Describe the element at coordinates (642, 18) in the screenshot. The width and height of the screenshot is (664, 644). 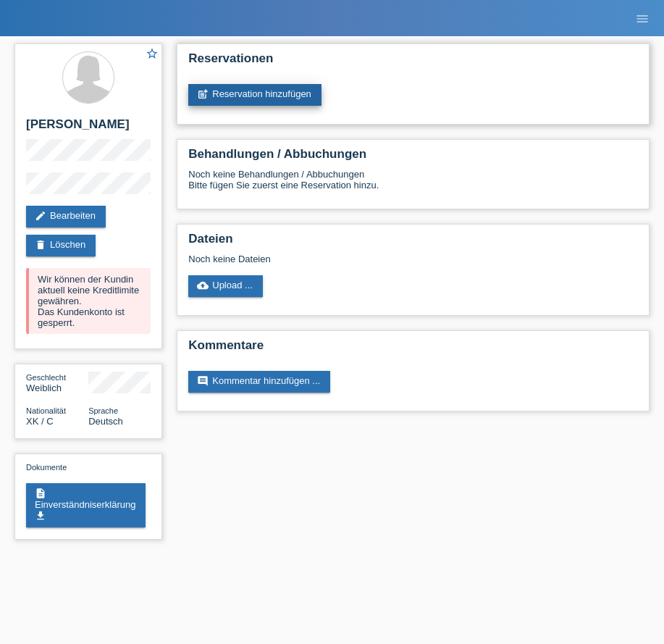
I see `a: menu` at that location.